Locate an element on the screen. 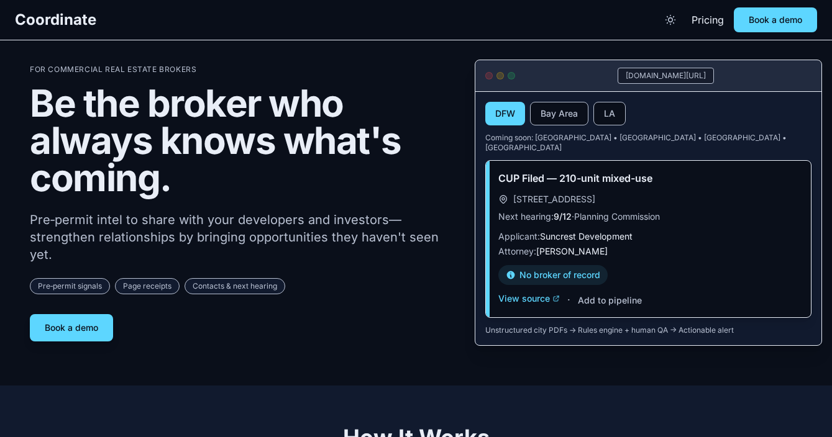 Image resolution: width=832 pixels, height=437 pixels. span: 9/12 is located at coordinates (562, 216).